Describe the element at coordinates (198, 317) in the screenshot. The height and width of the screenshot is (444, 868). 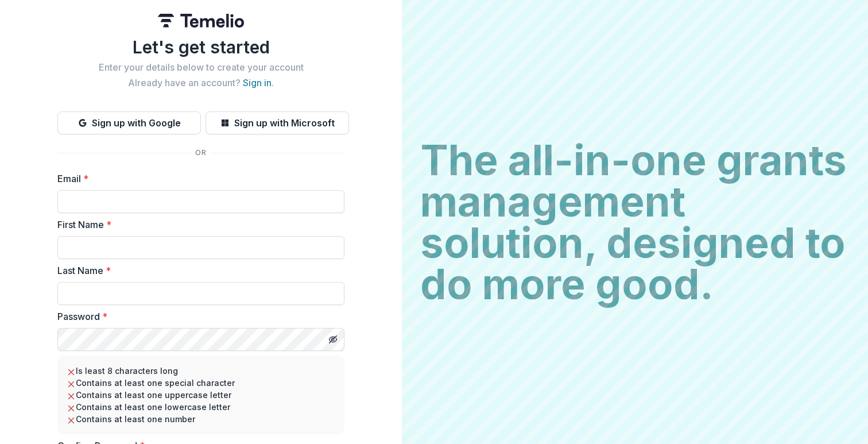
I see `label: Password` at that location.